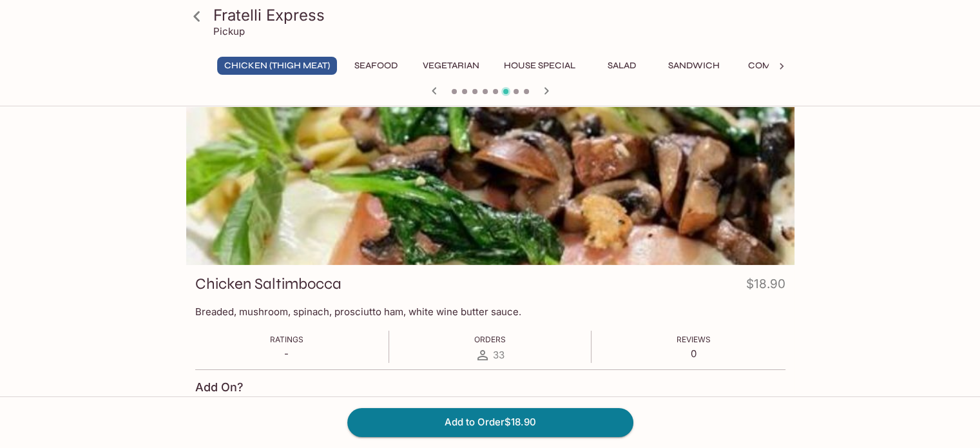 The width and height of the screenshot is (980, 448). I want to click on h4: Add On?, so click(219, 388).